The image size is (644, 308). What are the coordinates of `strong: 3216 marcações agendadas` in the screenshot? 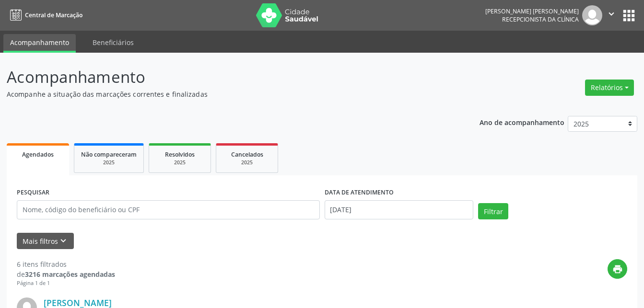 It's located at (70, 274).